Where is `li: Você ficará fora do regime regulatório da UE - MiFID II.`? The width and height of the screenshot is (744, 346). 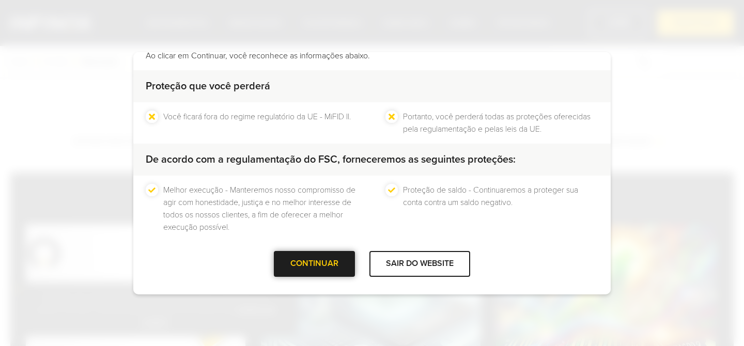 li: Você ficará fora do regime regulatório da UE - MiFID II. is located at coordinates (257, 123).